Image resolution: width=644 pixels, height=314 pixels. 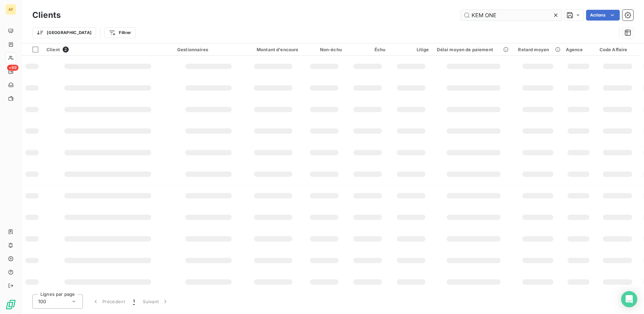 I want to click on div: Retard moyen, so click(x=538, y=50).